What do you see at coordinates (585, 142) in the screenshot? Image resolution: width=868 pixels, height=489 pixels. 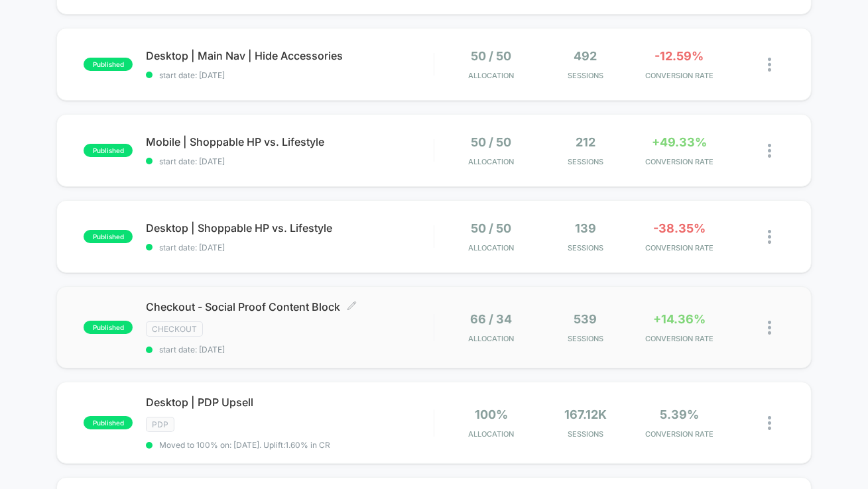 I see `span: 212` at bounding box center [585, 142].